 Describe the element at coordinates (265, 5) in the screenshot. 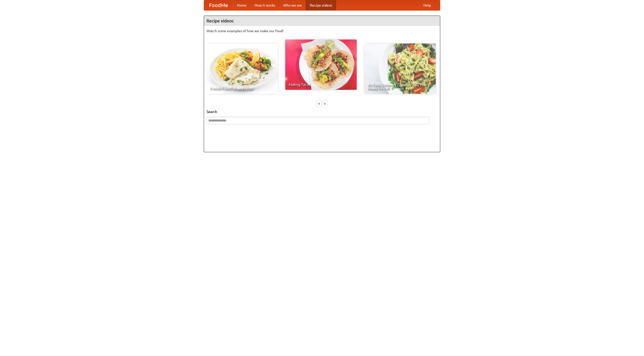

I see `a: How it works` at that location.